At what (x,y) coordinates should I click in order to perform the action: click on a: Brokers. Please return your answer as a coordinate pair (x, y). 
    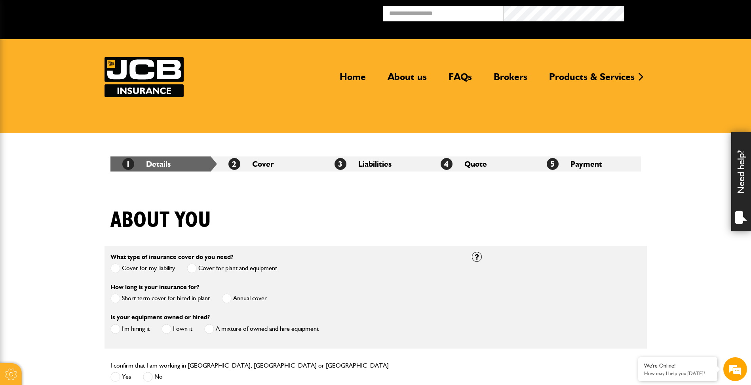
    Looking at the image, I should click on (510, 80).